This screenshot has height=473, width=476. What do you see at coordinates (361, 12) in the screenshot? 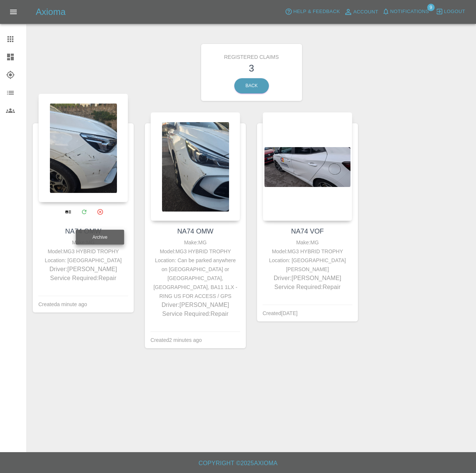
I see `a: Account` at bounding box center [361, 12].